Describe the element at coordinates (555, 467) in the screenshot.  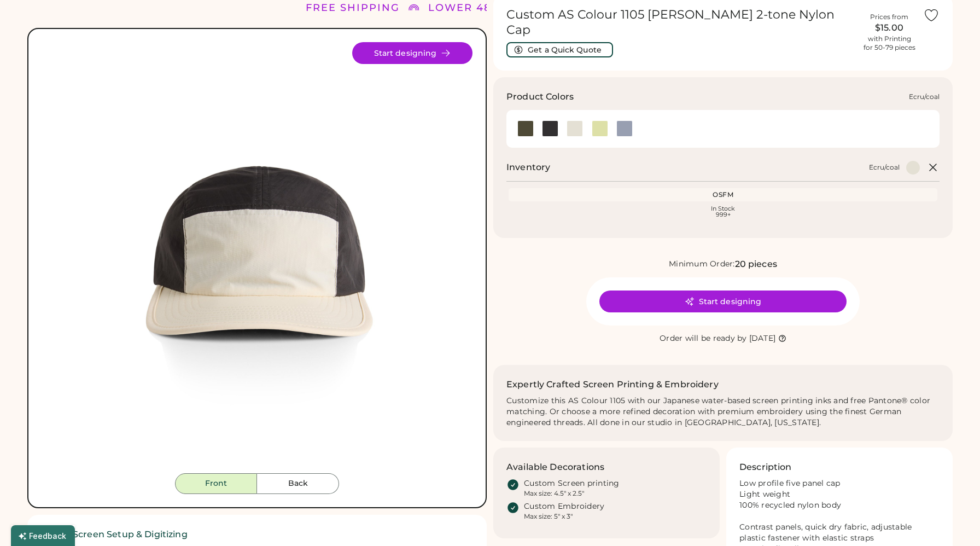
I see `h3: Available Decorations` at that location.